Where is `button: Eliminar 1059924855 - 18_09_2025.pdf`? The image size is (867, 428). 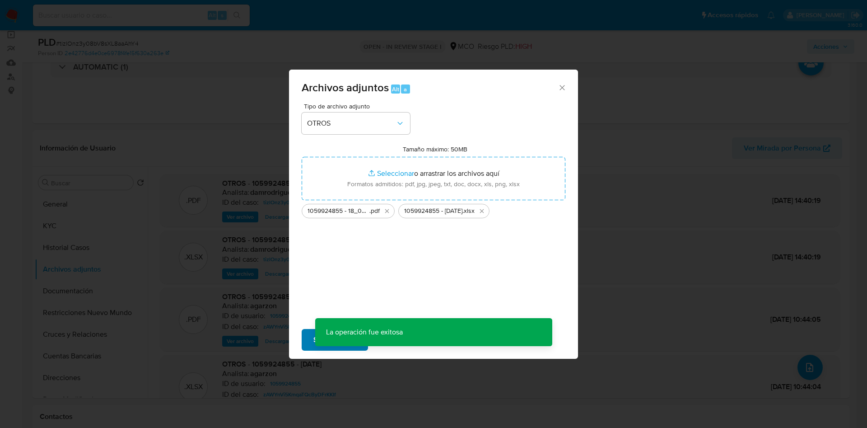
button: Eliminar 1059924855 - 18_09_2025.pdf is located at coordinates (387, 211).